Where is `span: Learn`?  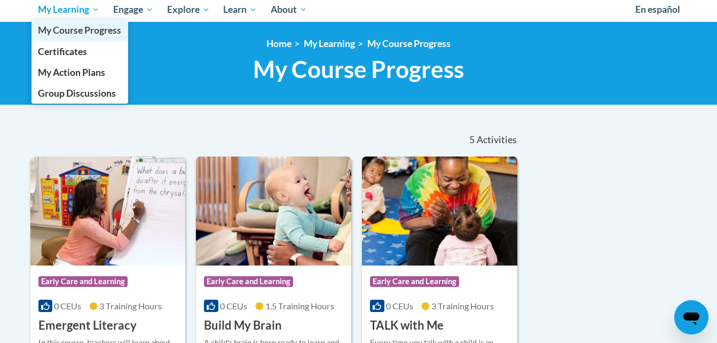 span: Learn is located at coordinates (240, 10).